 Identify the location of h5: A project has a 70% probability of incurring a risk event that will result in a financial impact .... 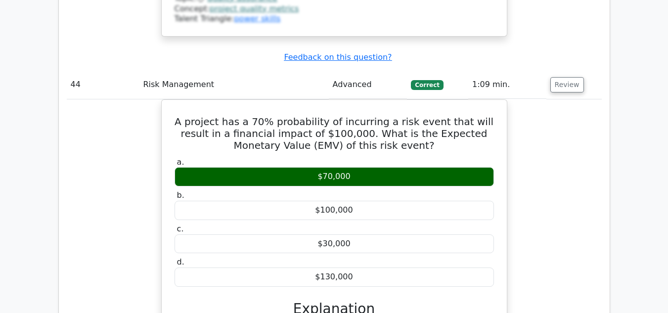
(334, 134).